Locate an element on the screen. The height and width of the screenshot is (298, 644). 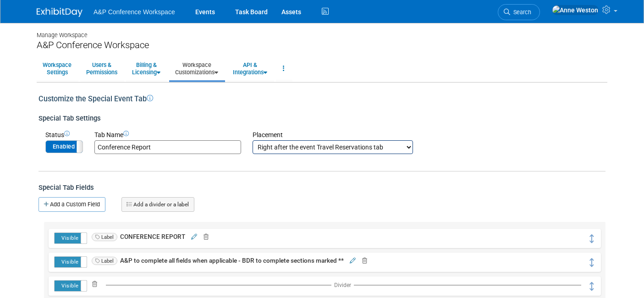
div: A&P Conference Workspace is located at coordinates (322, 45).